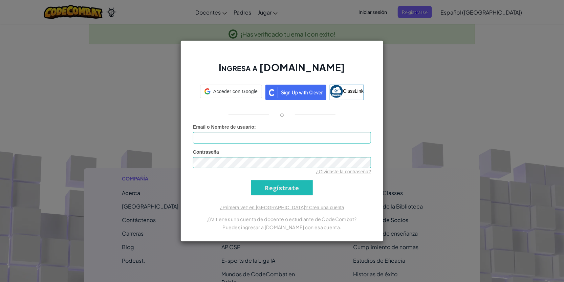  What do you see at coordinates (206, 152) in the screenshot?
I see `span: Contraseña` at bounding box center [206, 152].